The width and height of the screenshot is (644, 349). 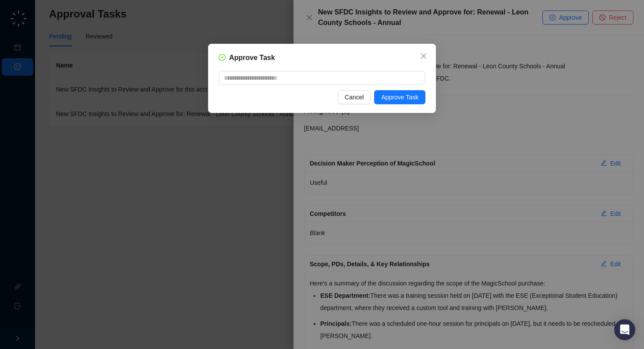 I want to click on button: Close, so click(x=424, y=56).